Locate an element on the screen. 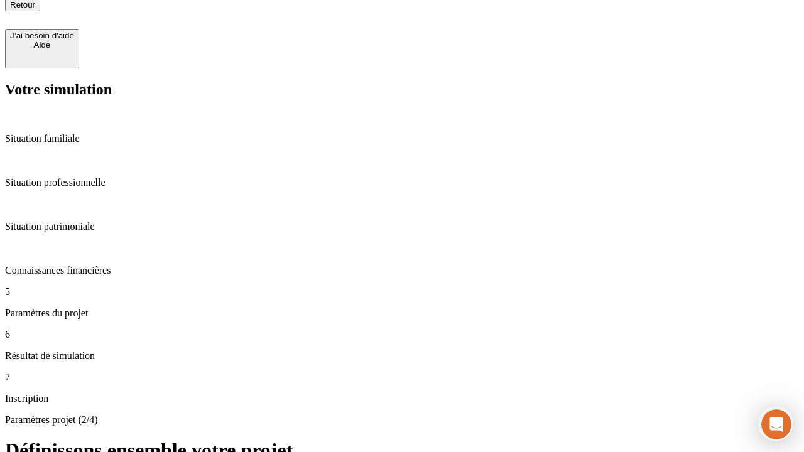  p: Connaissances financières is located at coordinates (402, 271).